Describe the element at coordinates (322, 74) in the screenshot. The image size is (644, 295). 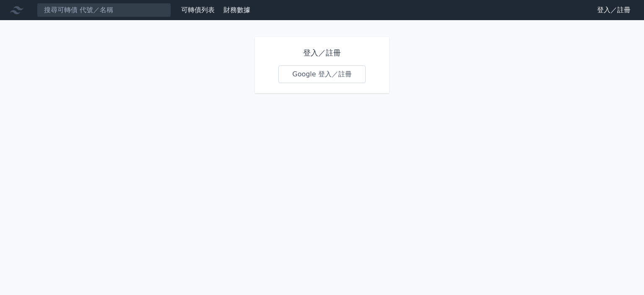
I see `a: Google 登入／註冊` at that location.